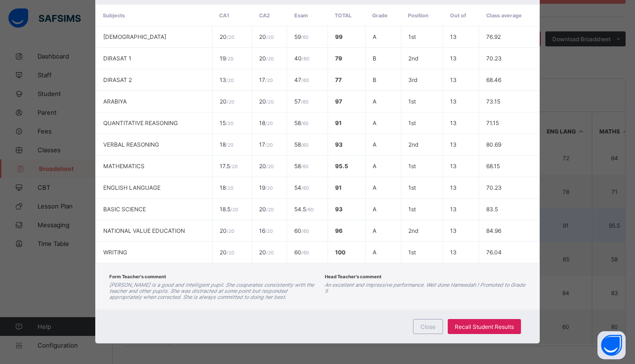  I want to click on span: 17, so click(265, 80).